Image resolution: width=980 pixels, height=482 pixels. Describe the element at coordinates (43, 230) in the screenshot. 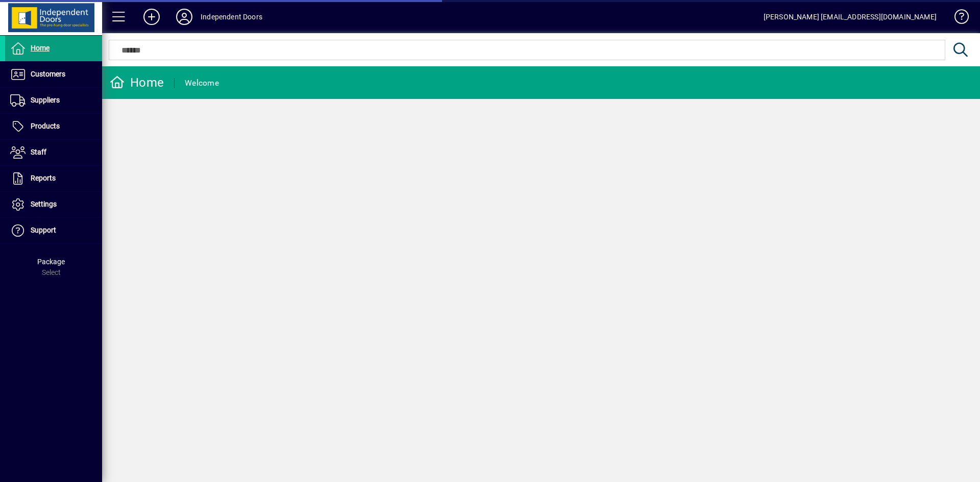

I see `span: Support` at that location.